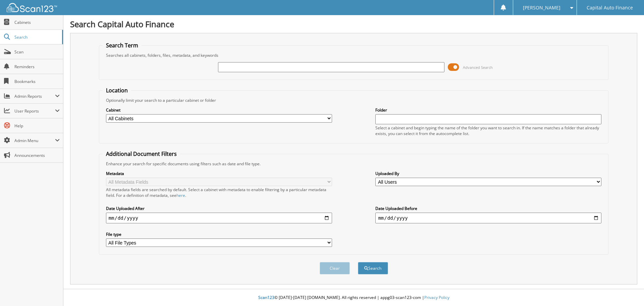 Image resolution: width=644 pixels, height=306 pixels. I want to click on span: Capital Auto Finance, so click(610, 7).